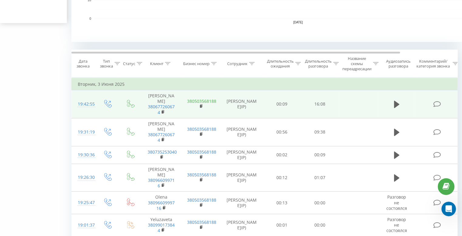  What do you see at coordinates (83, 16) in the screenshot?
I see `img: Profile image for Daria` at bounding box center [83, 16].